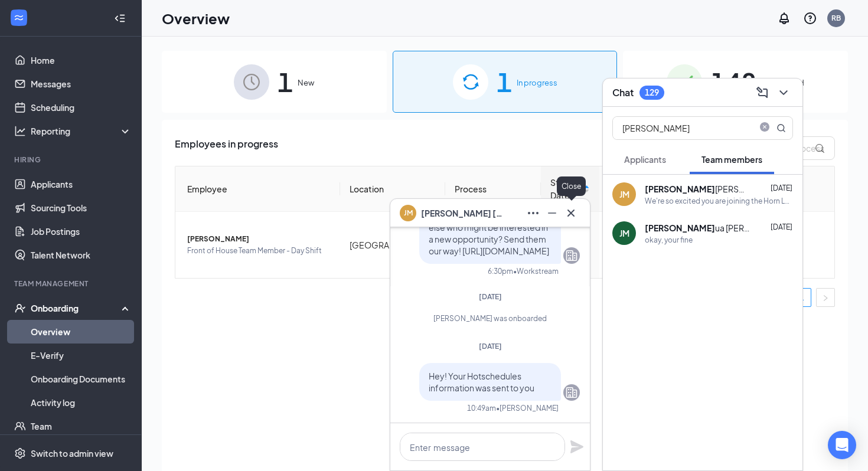 This screenshot has height=471, width=868. Describe the element at coordinates (481, 407) in the screenshot. I see `div: 10:49am` at that location.